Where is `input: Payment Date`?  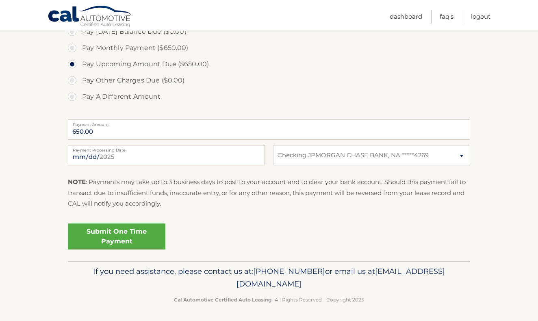
input: Payment Date is located at coordinates (166, 155).